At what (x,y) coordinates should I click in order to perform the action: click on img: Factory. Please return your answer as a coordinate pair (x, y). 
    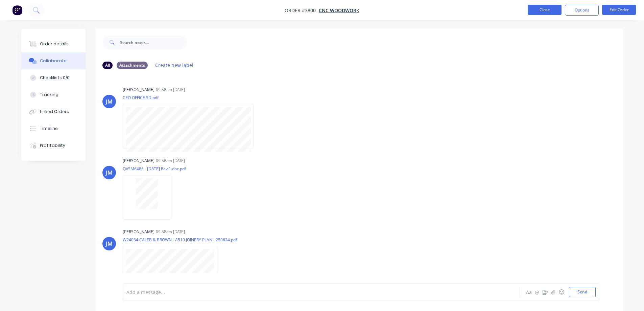
    Looking at the image, I should click on (17, 10).